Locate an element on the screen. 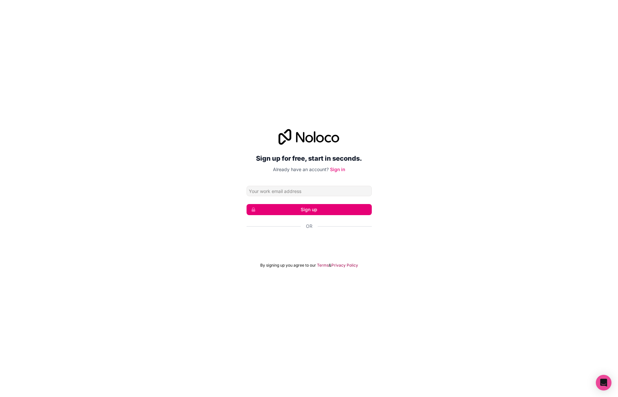 The width and height of the screenshot is (618, 397). span: By signing up you agree to our is located at coordinates (288, 266).